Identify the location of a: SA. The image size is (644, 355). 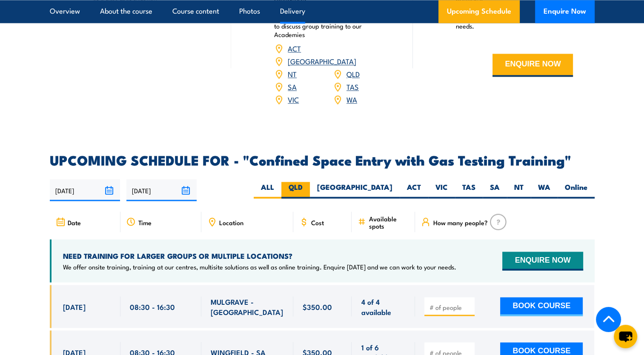
(292, 86).